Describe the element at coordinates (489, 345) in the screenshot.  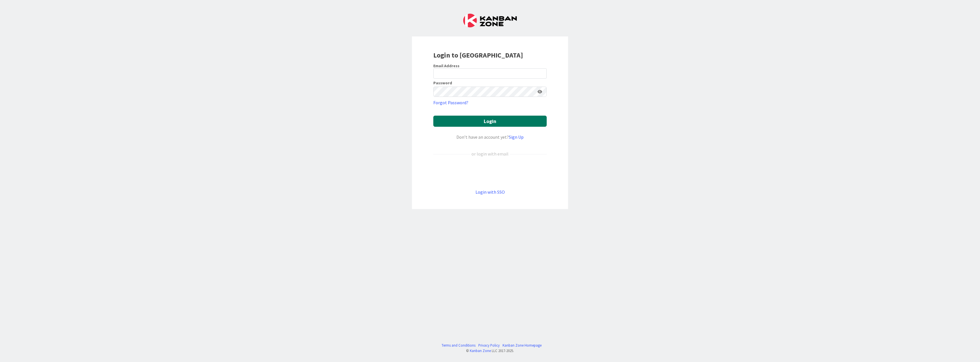
I see `a: Privacy Policy` at that location.